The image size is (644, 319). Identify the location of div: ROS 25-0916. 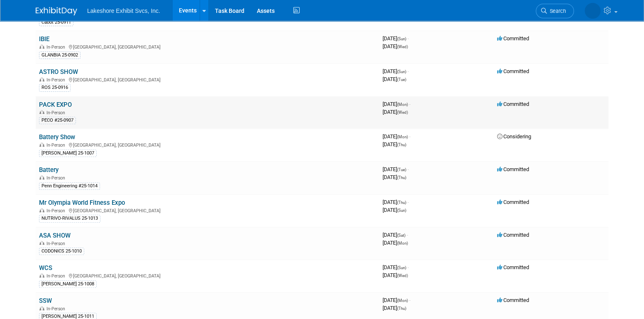
(54, 87).